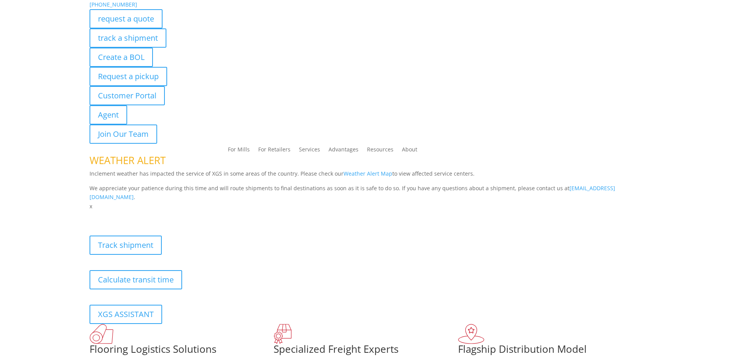 Image resolution: width=732 pixels, height=357 pixels. Describe the element at coordinates (343, 151) in the screenshot. I see `a: Advantages` at that location.